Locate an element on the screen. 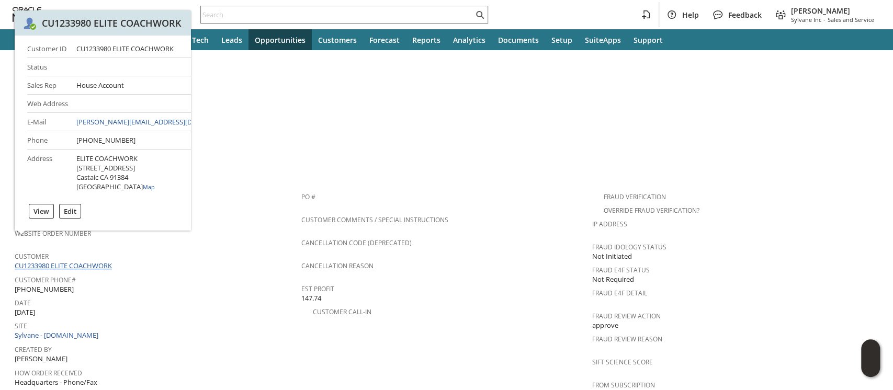 This screenshot has height=390, width=893. a: Documents is located at coordinates (519, 40).